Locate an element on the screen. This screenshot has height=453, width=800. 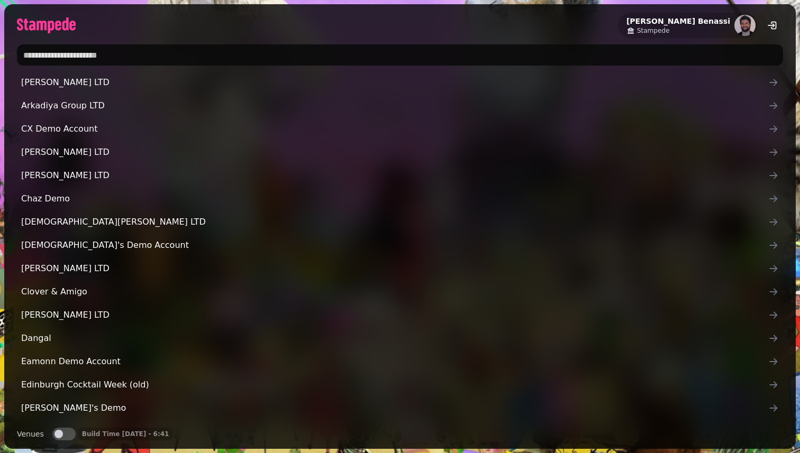
a: CX Demo Account is located at coordinates (400, 129).